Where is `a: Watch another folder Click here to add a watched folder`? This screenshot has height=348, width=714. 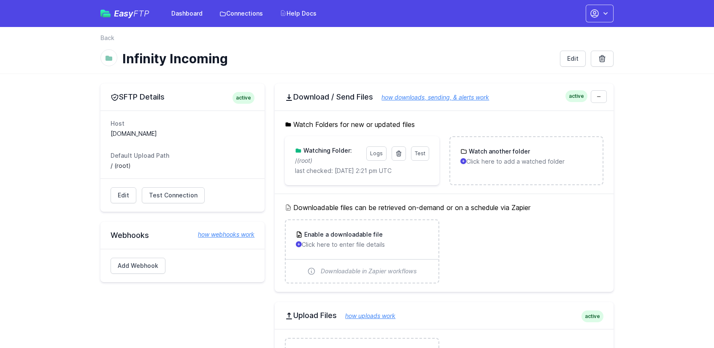
a: Watch another folder Click here to add a watched folder is located at coordinates (526, 156).